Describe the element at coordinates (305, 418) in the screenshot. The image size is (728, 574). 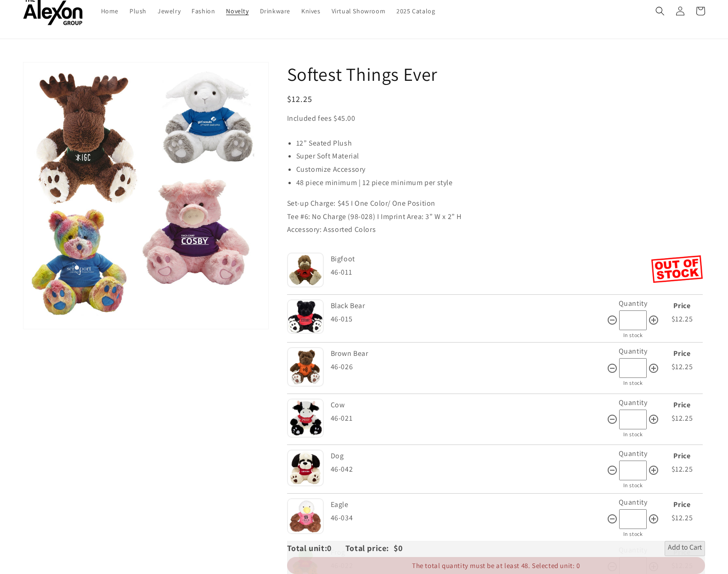
I see `img: Cow` at that location.